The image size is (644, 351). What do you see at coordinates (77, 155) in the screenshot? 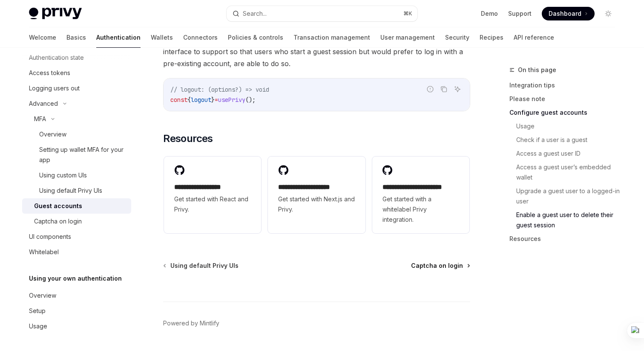
I see `a: Setting up wallet MFA for your app` at bounding box center [77, 155].